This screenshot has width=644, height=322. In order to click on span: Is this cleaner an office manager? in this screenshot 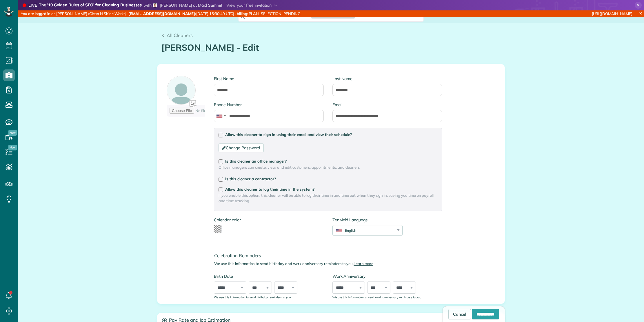, I will do `click(256, 161)`.